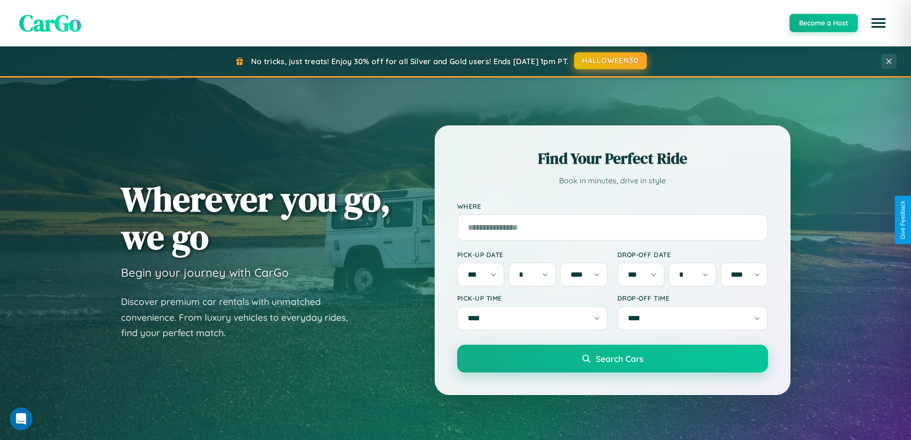 The image size is (911, 440). Describe the element at coordinates (693, 254) in the screenshot. I see `label: Drop-off Date` at that location.